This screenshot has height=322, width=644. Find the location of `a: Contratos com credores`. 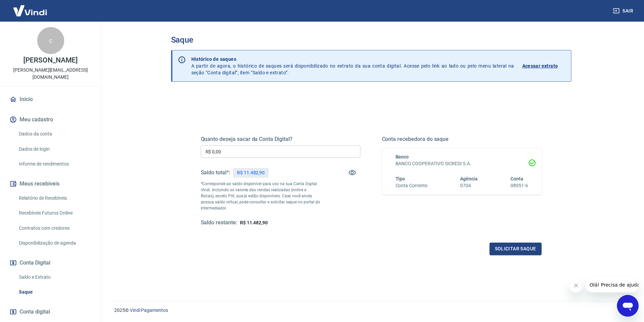

a: Contratos com credores is located at coordinates (55, 228).